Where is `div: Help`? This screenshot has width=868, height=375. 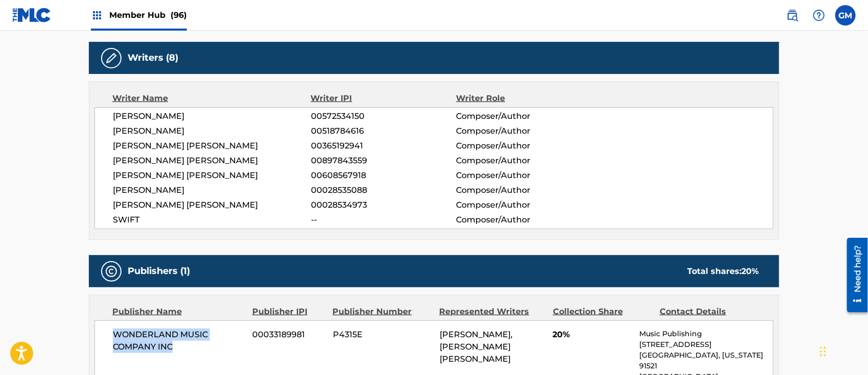
div: Help is located at coordinates (819, 15).